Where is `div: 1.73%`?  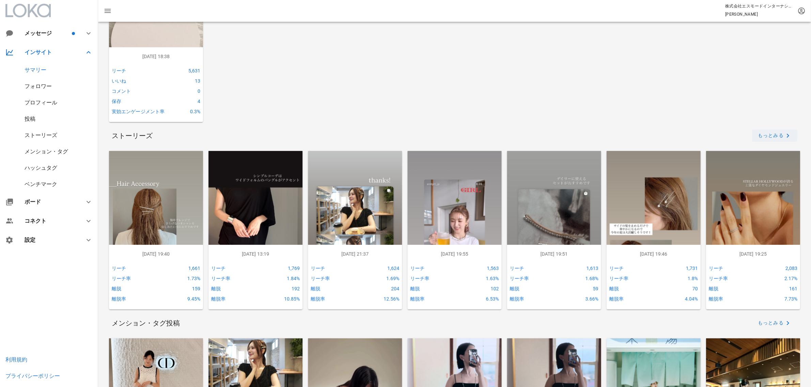
div: 1.73% is located at coordinates (186, 279).